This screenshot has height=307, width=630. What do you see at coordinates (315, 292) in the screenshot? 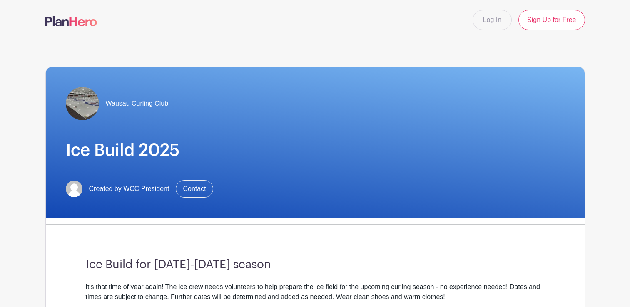
I see `div: It's that time of year again! The ice crew needs volunteers to help prepare the ice field for the...` at bounding box center [315, 292].